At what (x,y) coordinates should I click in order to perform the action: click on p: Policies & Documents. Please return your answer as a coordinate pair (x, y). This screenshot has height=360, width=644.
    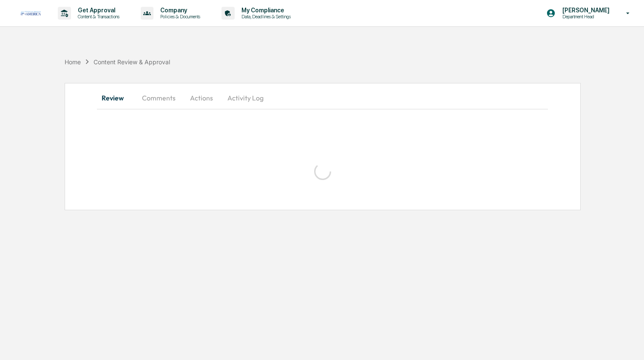
    Looking at the image, I should click on (179, 17).